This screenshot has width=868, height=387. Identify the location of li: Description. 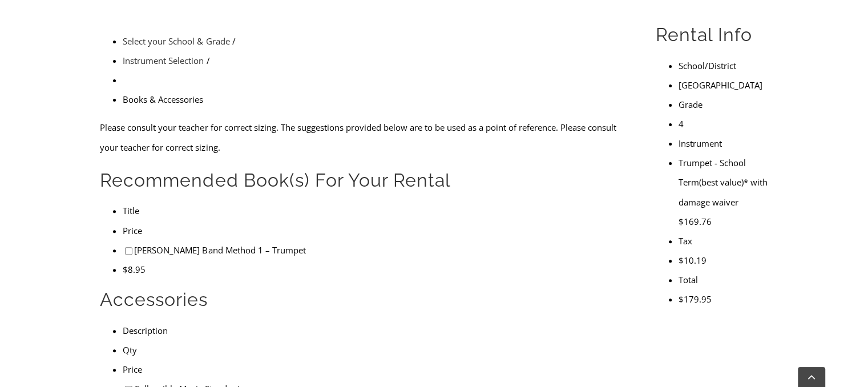
(375, 331).